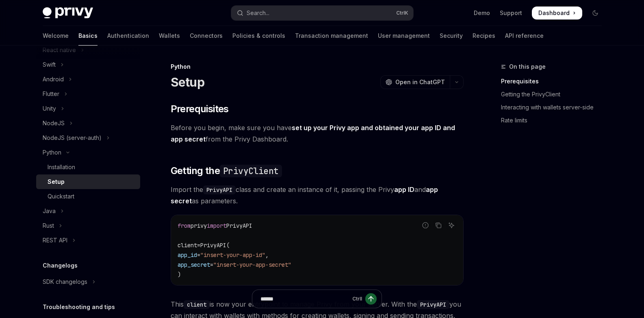  What do you see at coordinates (404, 36) in the screenshot?
I see `a: User management` at bounding box center [404, 36].